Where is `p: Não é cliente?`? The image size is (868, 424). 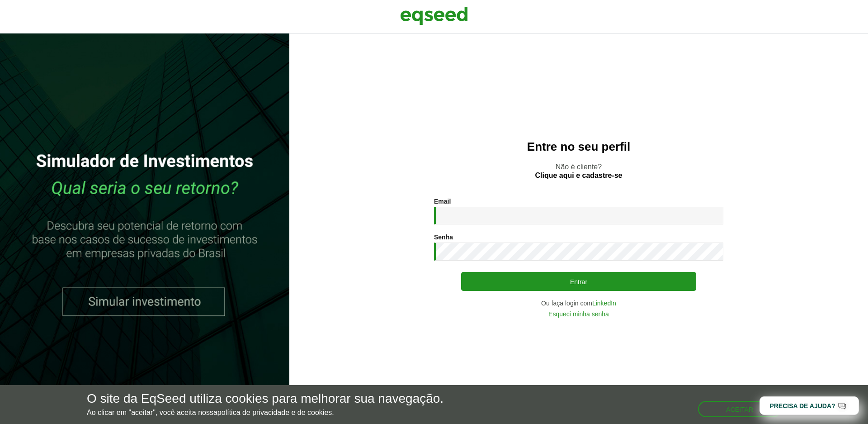
p: Não é cliente? is located at coordinates (578, 171).